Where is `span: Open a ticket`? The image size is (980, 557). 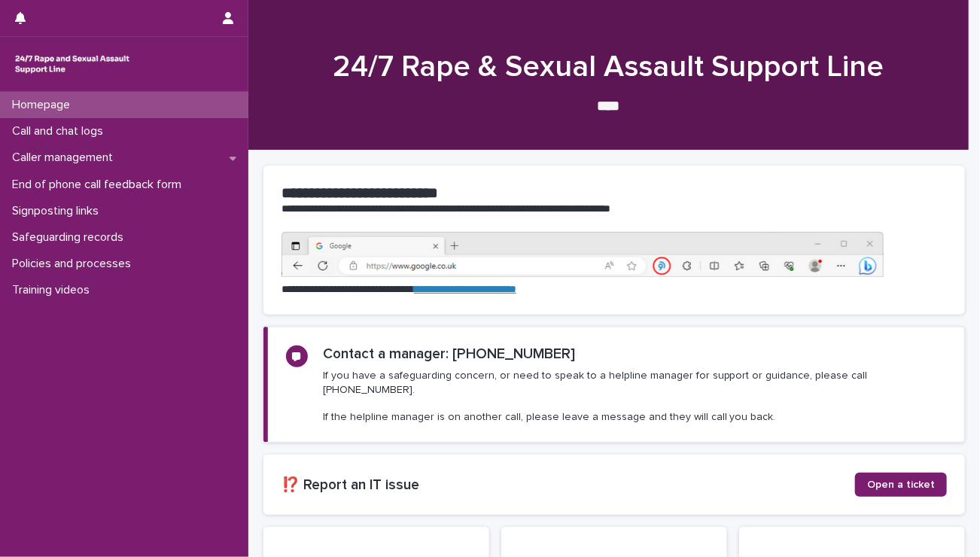
span: Open a ticket is located at coordinates (901, 484).